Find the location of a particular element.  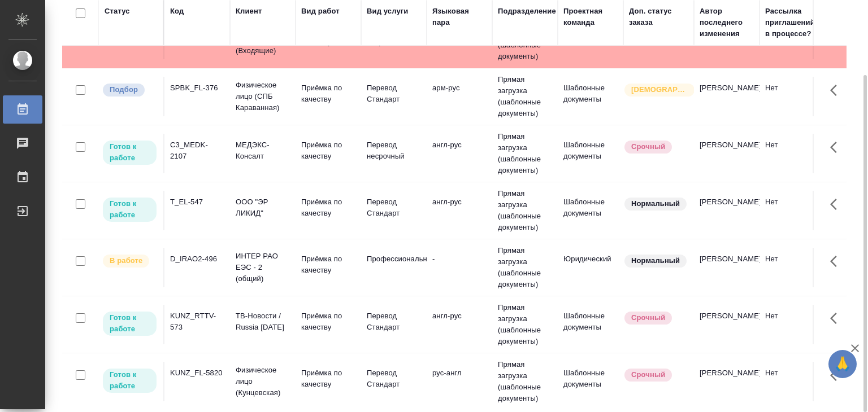

div: KUNZ_RTTV-573 is located at coordinates (197, 322).